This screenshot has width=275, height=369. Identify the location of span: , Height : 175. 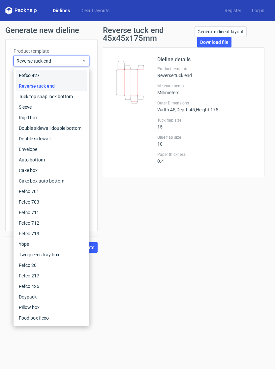
(206, 110).